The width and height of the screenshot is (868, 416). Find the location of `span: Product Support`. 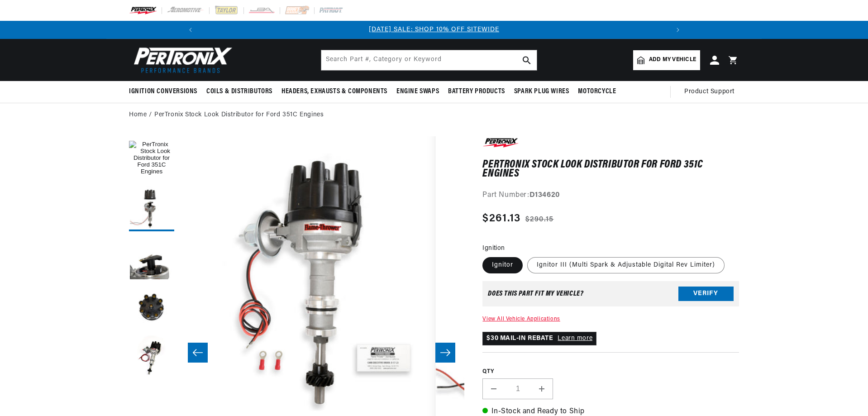

span: Product Support is located at coordinates (709, 92).